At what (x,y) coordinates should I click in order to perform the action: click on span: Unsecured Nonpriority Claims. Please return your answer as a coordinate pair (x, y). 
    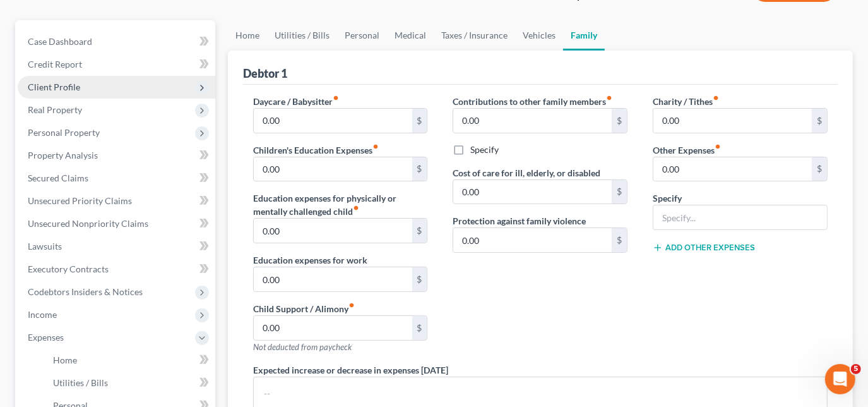
    Looking at the image, I should click on (88, 223).